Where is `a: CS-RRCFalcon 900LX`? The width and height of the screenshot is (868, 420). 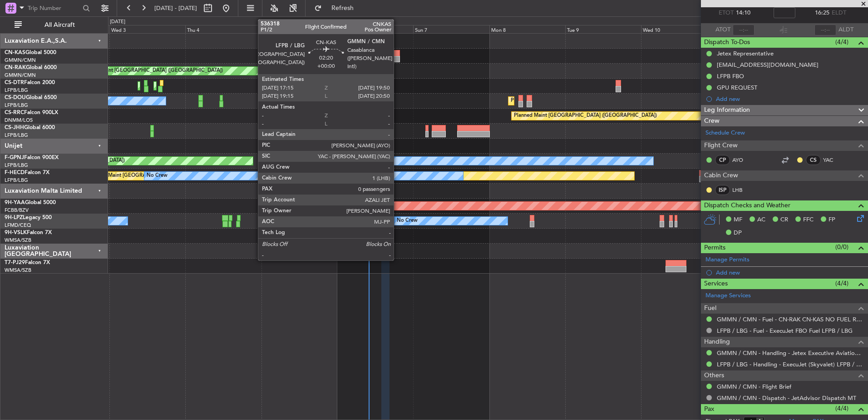
a: CS-RRCFalcon 900LX is located at coordinates (31, 113).